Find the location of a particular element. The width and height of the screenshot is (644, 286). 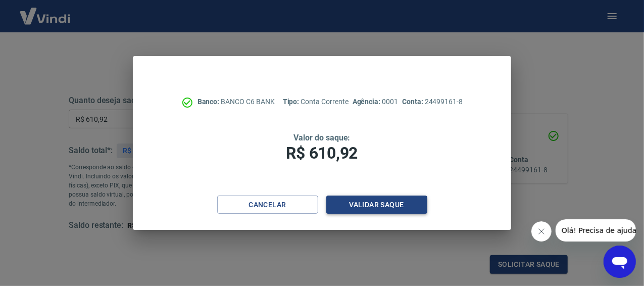

span: Olá! Precisa de ajuda? is located at coordinates (46, 11).